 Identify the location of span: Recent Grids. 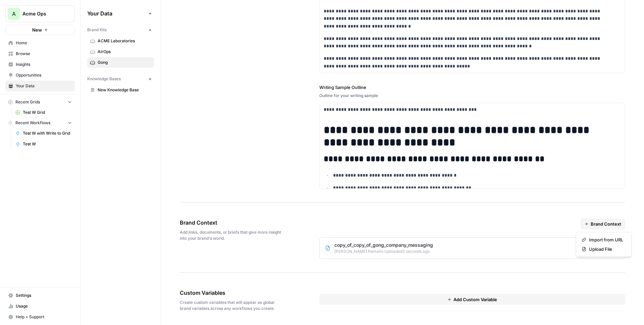
(28, 102).